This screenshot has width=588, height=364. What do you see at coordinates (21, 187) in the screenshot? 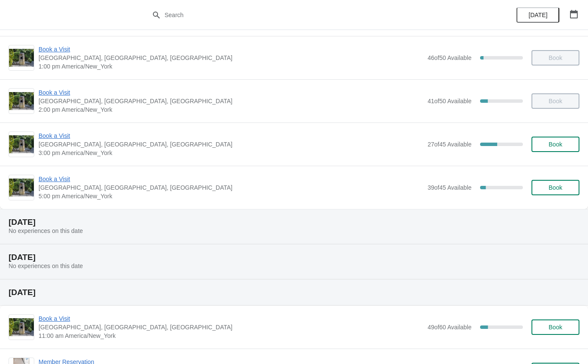
I see `img: Book a Visit | The Noguchi Museum, 33rd Road, Queens, NY, USA | 5:00 pm America/New_York` at bounding box center [21, 187].